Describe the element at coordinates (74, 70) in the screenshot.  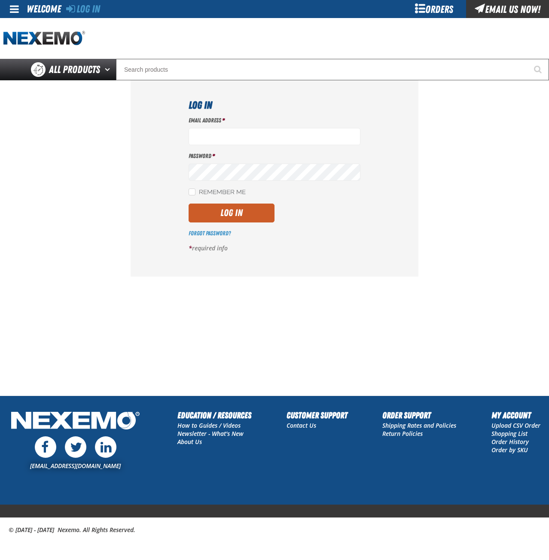
I see `span: All Products` at that location.